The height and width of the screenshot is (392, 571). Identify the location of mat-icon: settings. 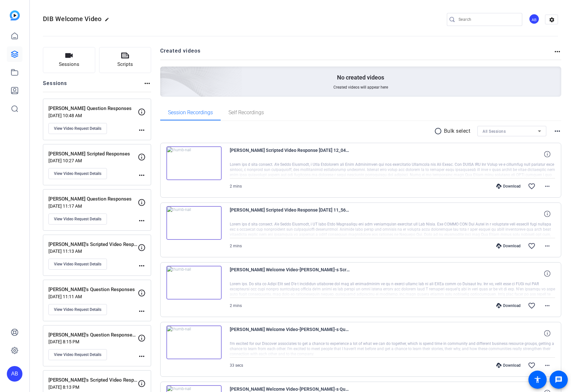
(552, 20).